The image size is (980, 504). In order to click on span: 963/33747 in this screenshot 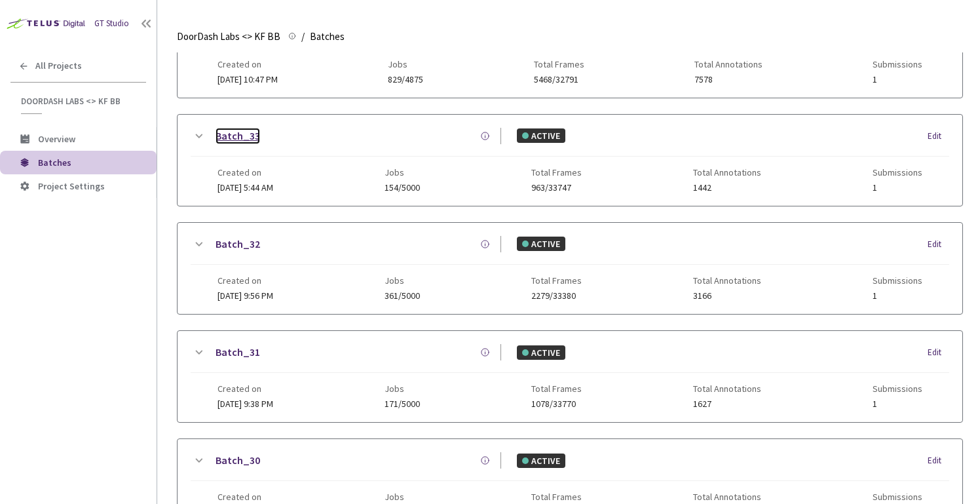, I will do `click(556, 187)`.